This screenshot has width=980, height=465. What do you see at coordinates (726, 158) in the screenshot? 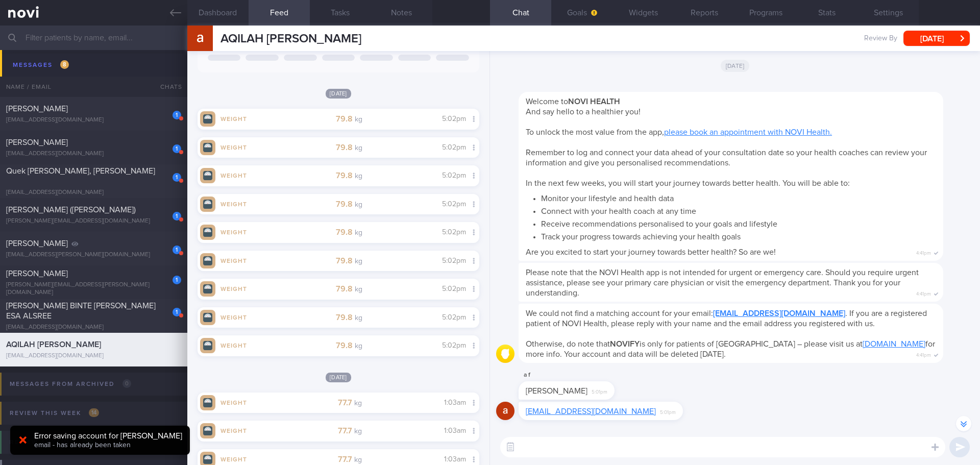
I see `span: Remember to log and connect your data ahead of your consultation date so your health coaches can ...` at bounding box center [726, 158].